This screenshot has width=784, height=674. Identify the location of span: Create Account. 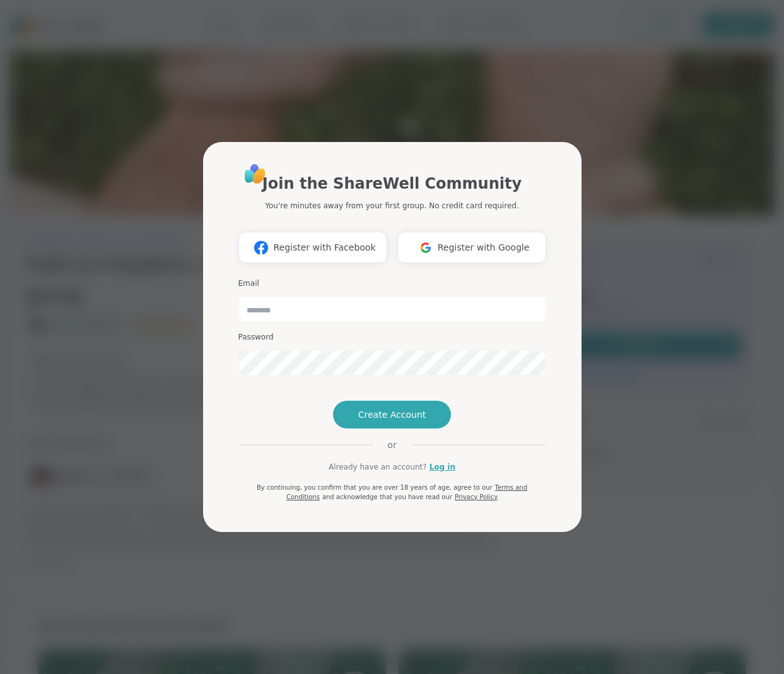
(392, 415).